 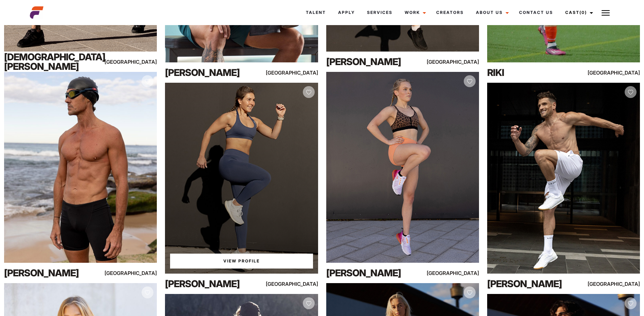 I want to click on a: About Us, so click(x=491, y=12).